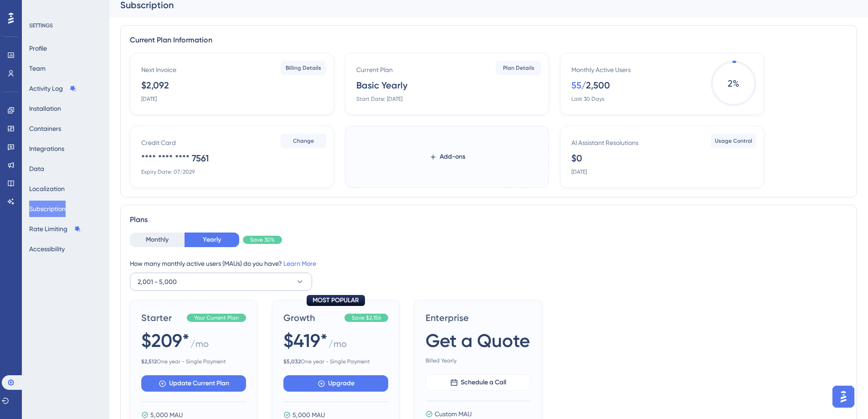 The height and width of the screenshot is (419, 868). Describe the element at coordinates (336, 300) in the screenshot. I see `div: MOST POPULAR` at that location.